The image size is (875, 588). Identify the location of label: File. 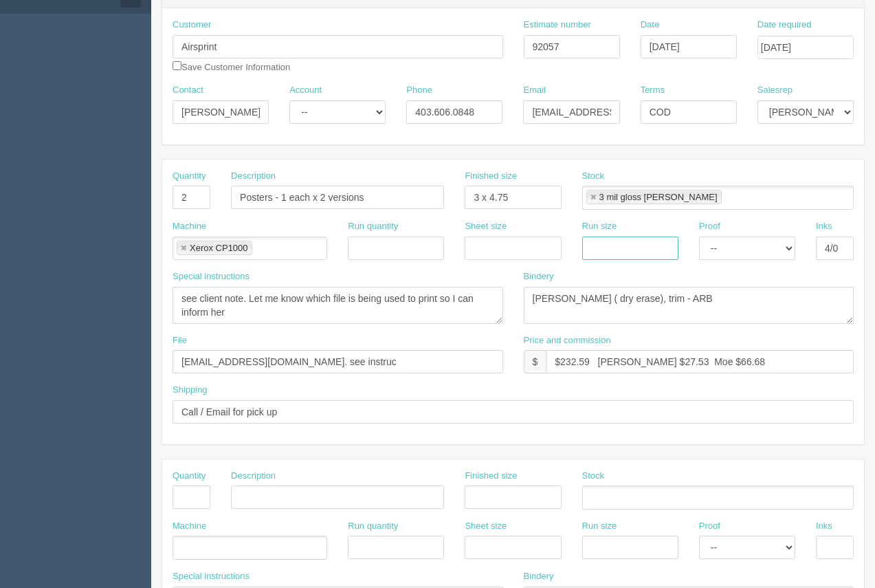
(179, 340).